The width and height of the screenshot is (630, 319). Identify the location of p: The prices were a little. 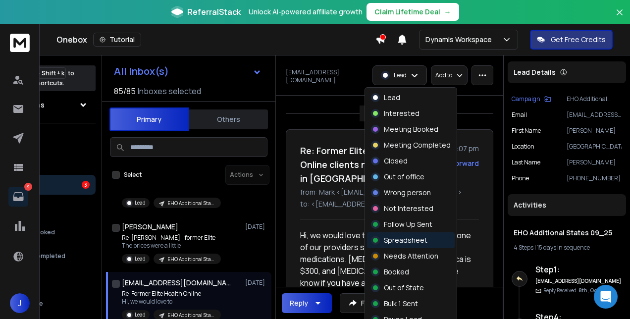
(171, 246).